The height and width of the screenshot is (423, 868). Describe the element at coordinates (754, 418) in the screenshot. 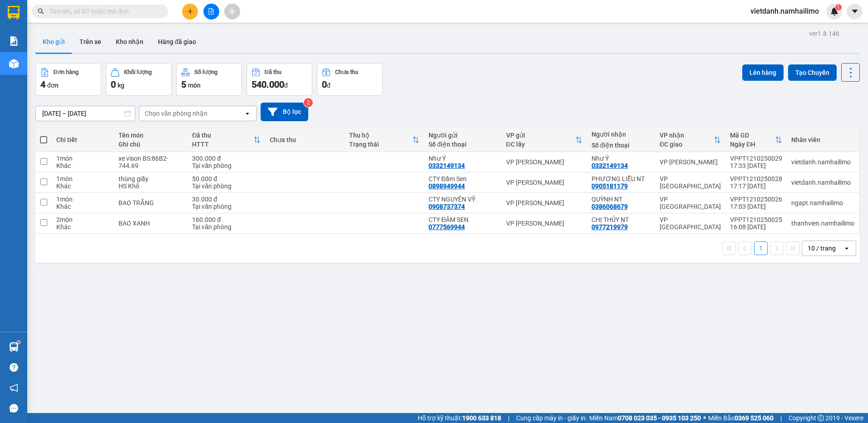

I see `strong: 0369 525 060` at that location.